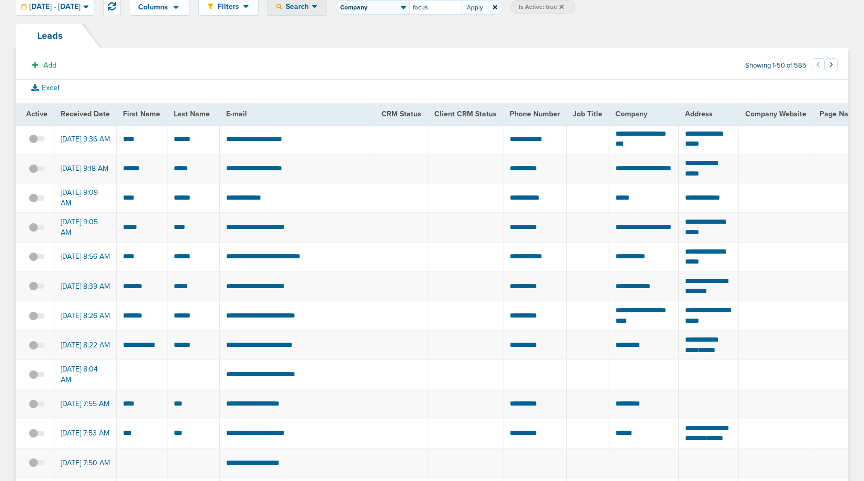 Image resolution: width=864 pixels, height=481 pixels. What do you see at coordinates (466, 114) in the screenshot?
I see `th: Client CRM Status` at bounding box center [466, 114].